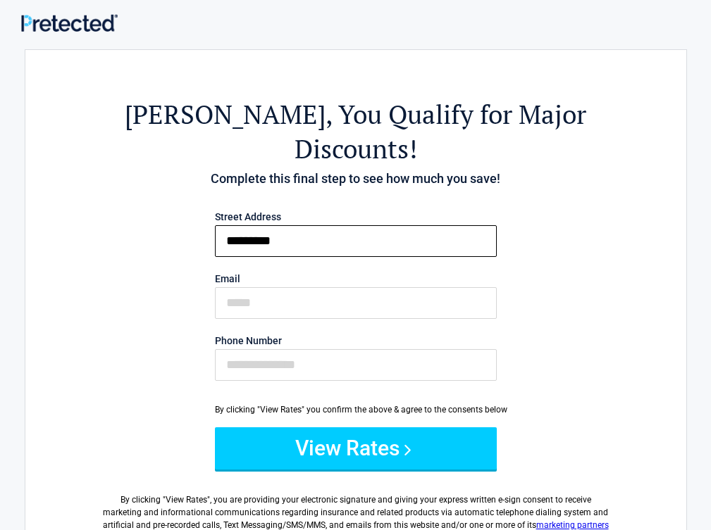 This screenshot has width=711, height=530. I want to click on label: Email, so click(356, 279).